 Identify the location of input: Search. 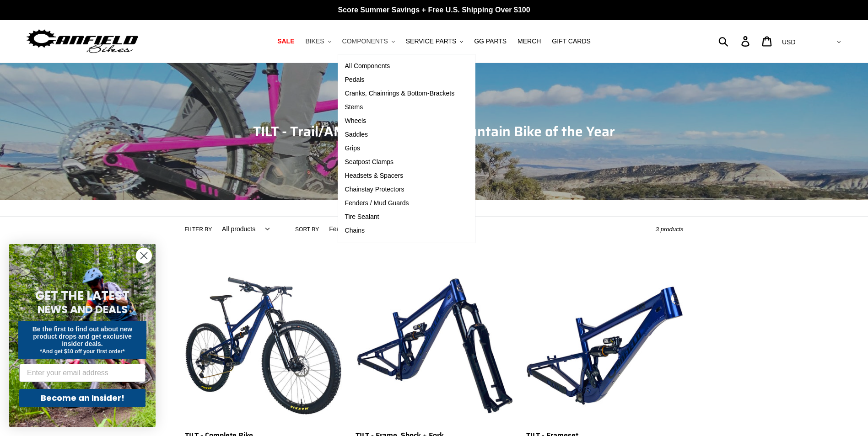
(734, 41).